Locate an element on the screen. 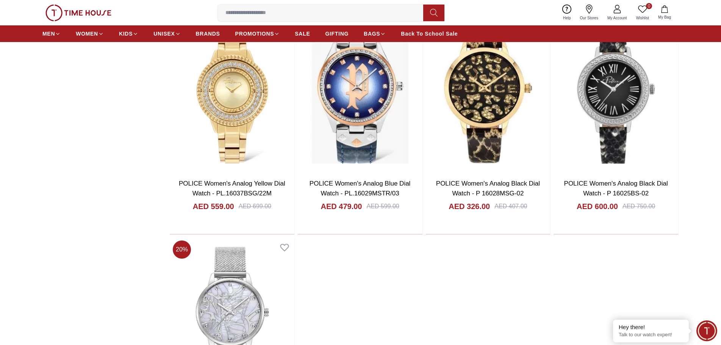 The width and height of the screenshot is (721, 345). span: KIDS is located at coordinates (126, 34).